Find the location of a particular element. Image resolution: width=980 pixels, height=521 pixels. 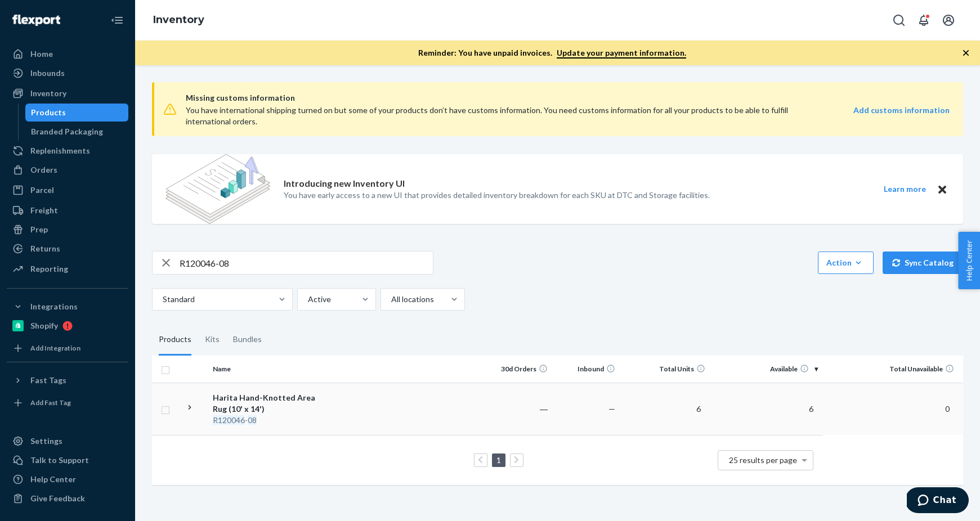

span: 0 is located at coordinates (947, 409).